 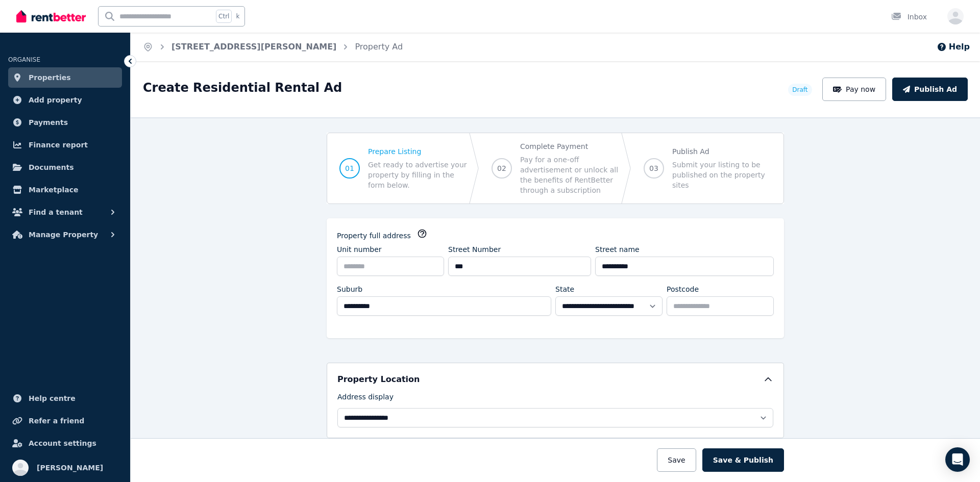 What do you see at coordinates (929, 89) in the screenshot?
I see `button: Publish Ad` at bounding box center [929, 89].